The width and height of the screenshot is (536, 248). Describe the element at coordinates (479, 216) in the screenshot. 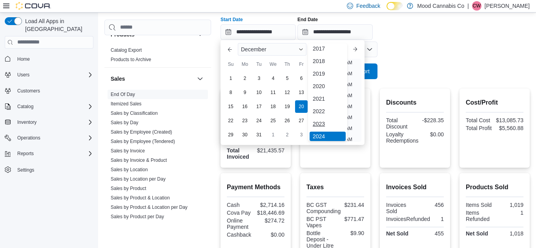

I see `div: Items Refunded` at that location.